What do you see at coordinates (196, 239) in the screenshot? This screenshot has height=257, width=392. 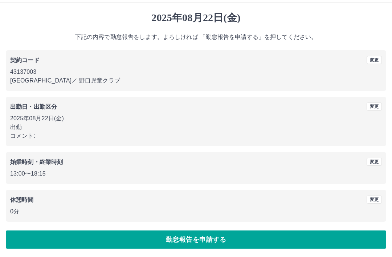 I see `button: 勤怠報告を申請する` at bounding box center [196, 239].